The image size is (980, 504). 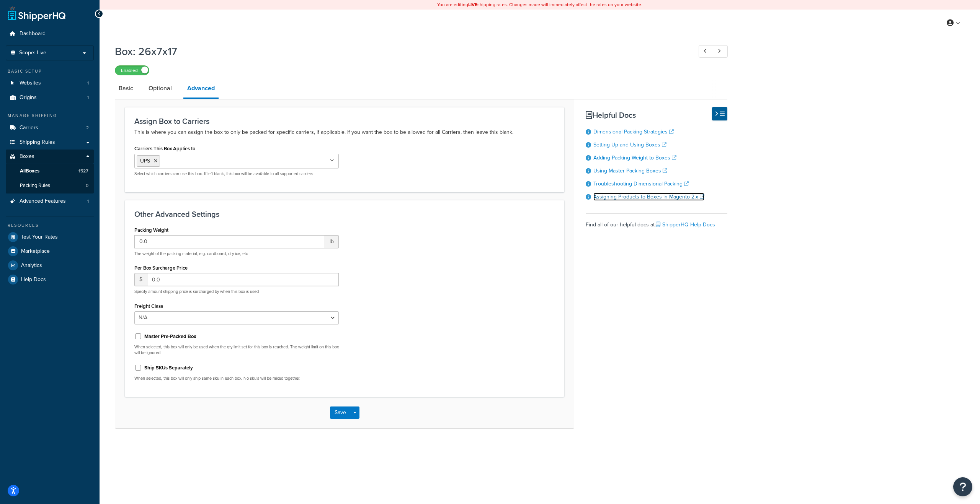 What do you see at coordinates (49, 157) in the screenshot?
I see `a: Boxes` at bounding box center [49, 157].